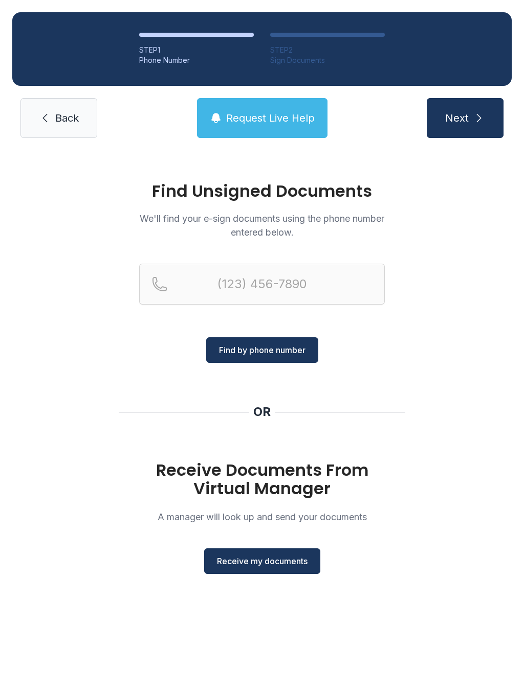 This screenshot has width=524, height=673. Describe the element at coordinates (262, 561) in the screenshot. I see `span: Receive my documents` at that location.